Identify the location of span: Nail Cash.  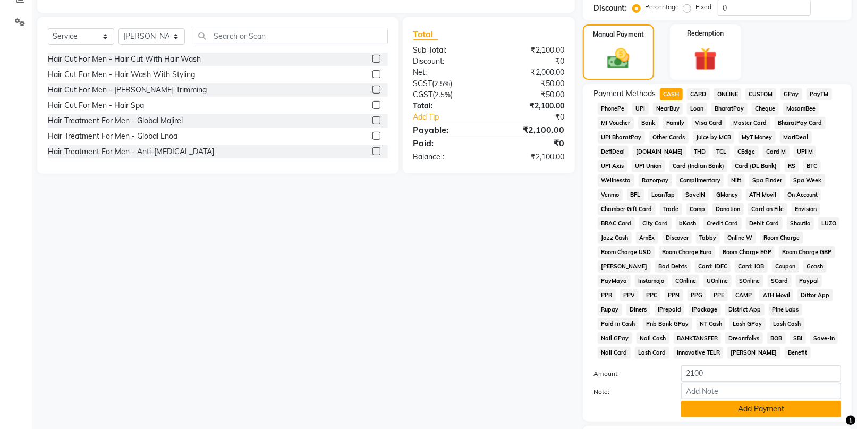
(653, 338).